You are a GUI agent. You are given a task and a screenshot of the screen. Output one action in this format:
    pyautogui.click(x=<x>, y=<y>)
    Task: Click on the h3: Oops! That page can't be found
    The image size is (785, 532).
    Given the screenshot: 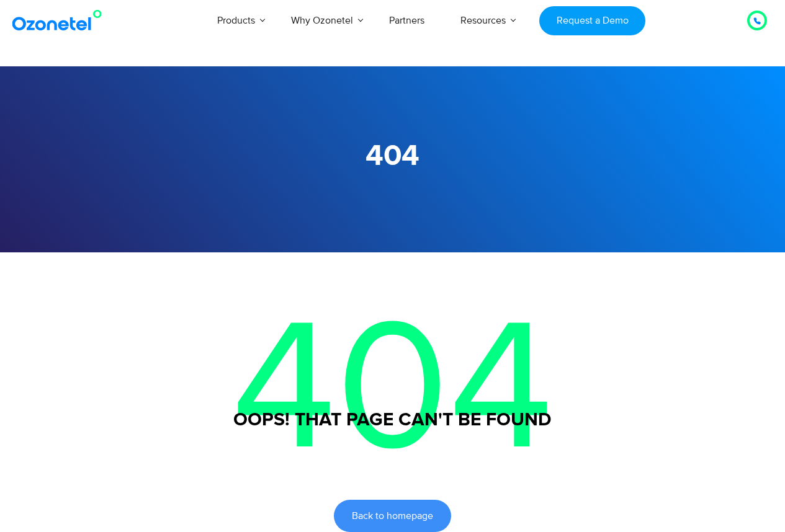 What is the action you would take?
    pyautogui.click(x=393, y=420)
    